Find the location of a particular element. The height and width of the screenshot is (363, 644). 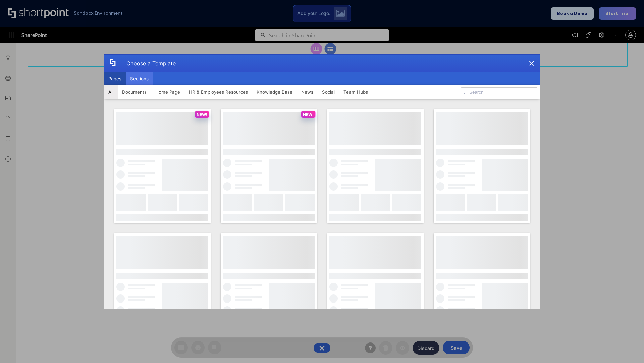

button: Social is located at coordinates (329, 92).